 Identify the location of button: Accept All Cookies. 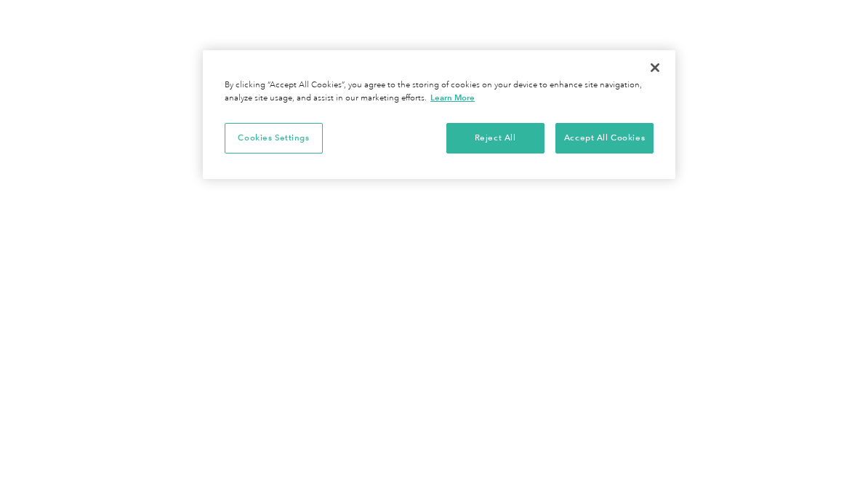
(604, 138).